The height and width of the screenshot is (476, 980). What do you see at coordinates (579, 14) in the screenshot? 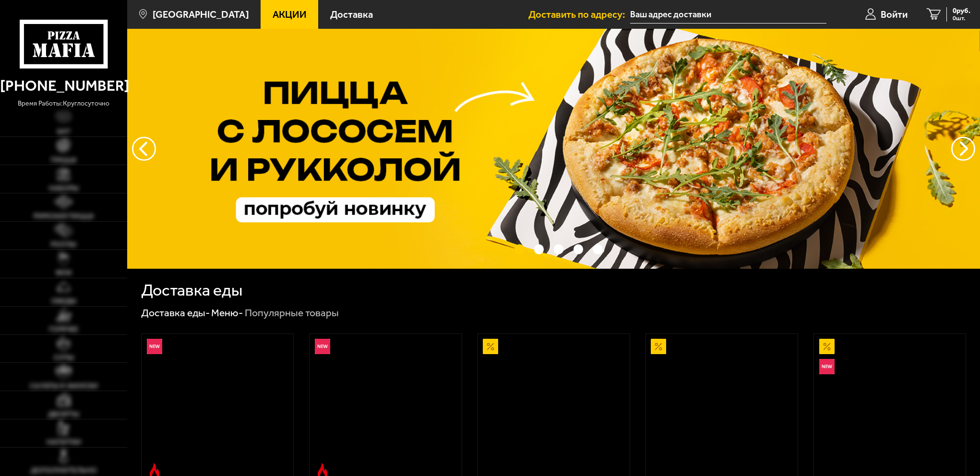
I see `span: Доставить по адресу:` at bounding box center [579, 14].